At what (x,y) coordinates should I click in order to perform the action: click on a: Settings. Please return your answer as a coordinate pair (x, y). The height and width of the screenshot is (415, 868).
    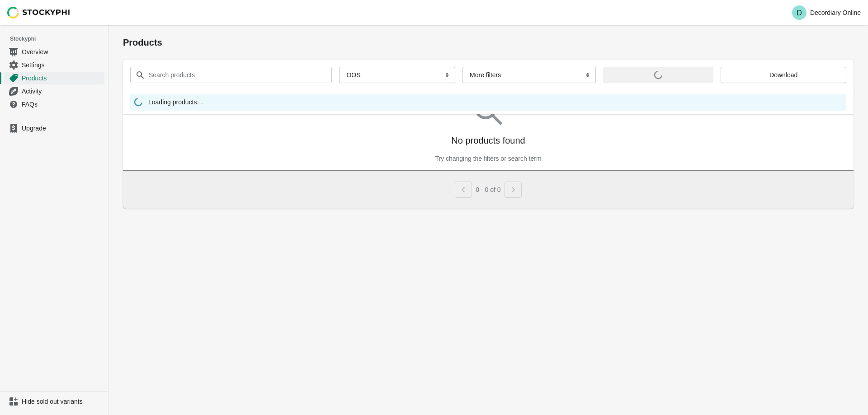
    Looking at the image, I should click on (54, 65).